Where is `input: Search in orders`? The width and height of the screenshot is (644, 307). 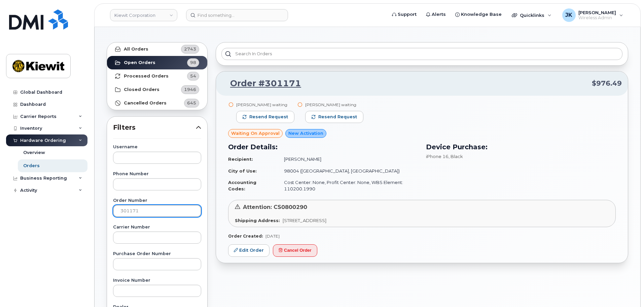
input: Search in orders is located at coordinates (422, 54).